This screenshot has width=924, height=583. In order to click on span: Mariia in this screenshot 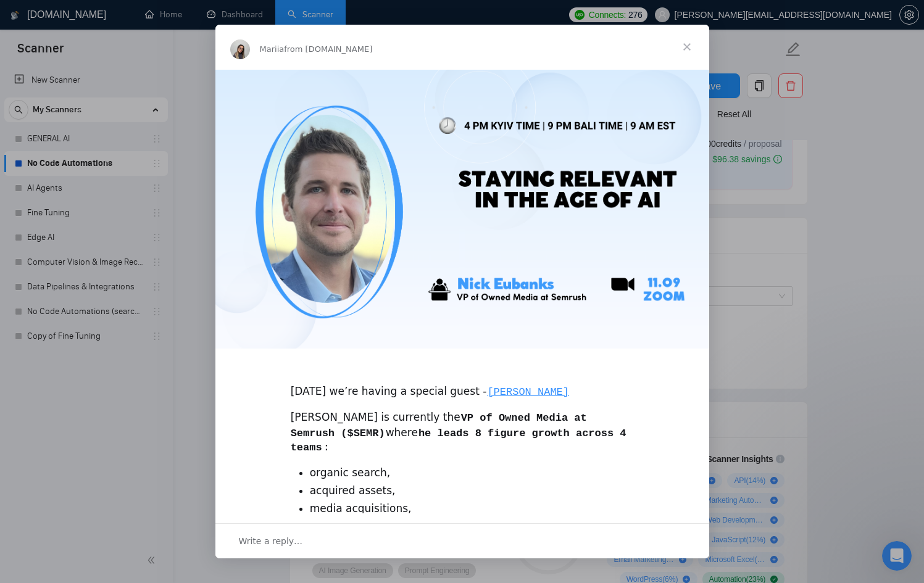, I will do `click(273, 49)`.